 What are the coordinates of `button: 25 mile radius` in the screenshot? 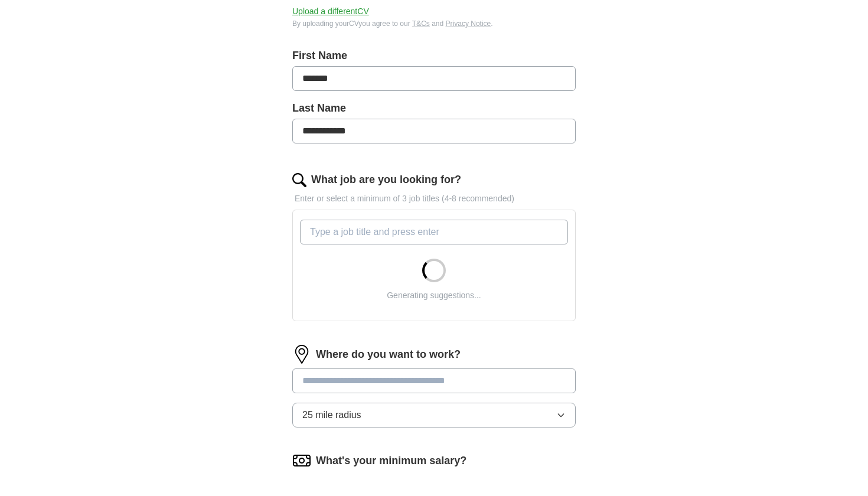 It's located at (434, 415).